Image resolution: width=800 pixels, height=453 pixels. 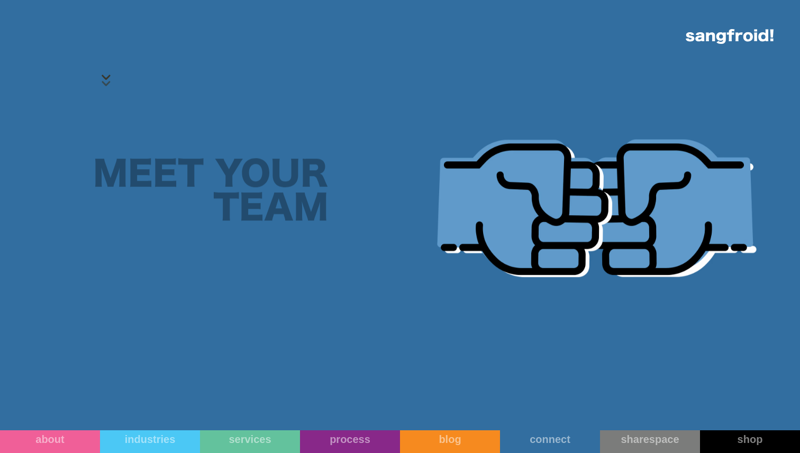 I want to click on div: process, so click(x=350, y=440).